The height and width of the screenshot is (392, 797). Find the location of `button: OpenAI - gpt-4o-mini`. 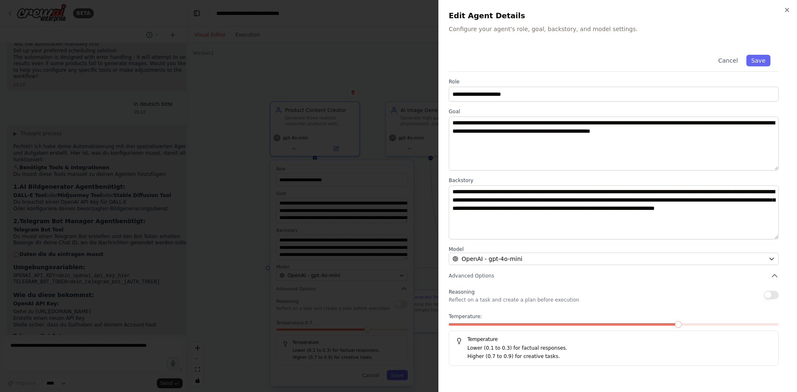

button: OpenAI - gpt-4o-mini is located at coordinates (613, 259).